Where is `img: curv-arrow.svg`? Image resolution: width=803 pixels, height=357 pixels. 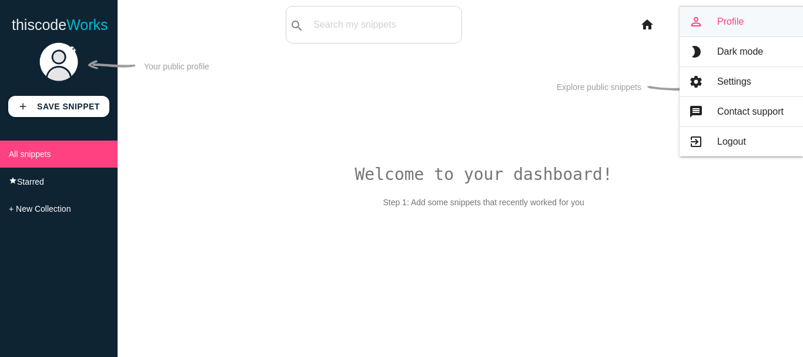 img: curv-arrow.svg is located at coordinates (671, 68).